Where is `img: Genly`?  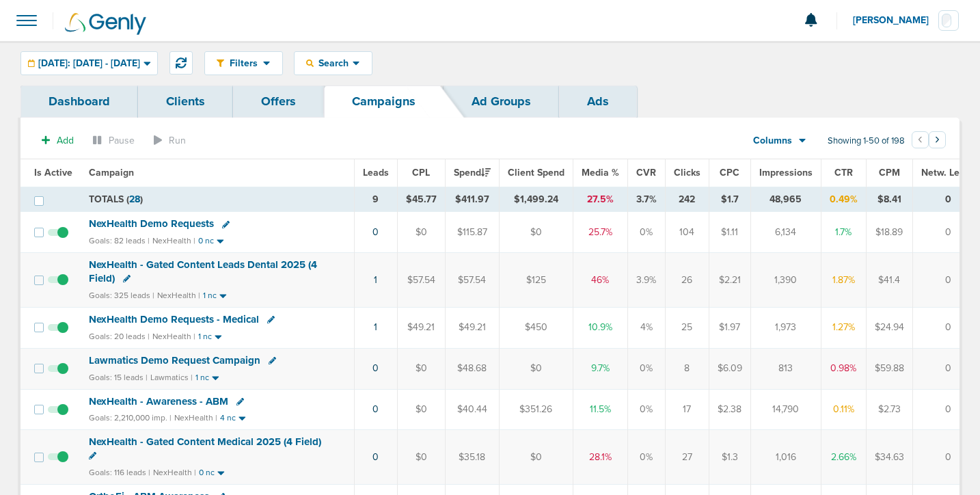
img: Genly is located at coordinates (105, 24).